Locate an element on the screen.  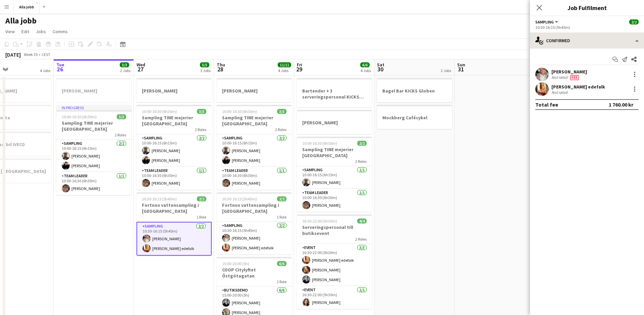
span: Comms is located at coordinates (60, 32).